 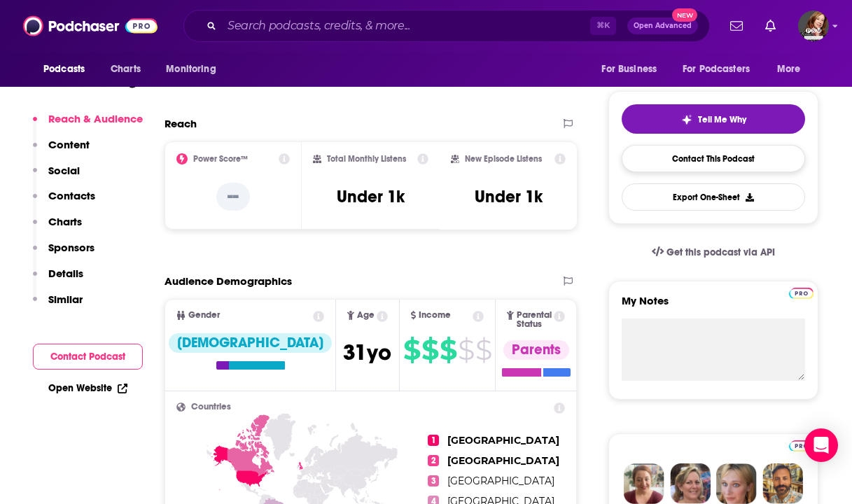 I want to click on span: Tell Me Why, so click(x=722, y=119).